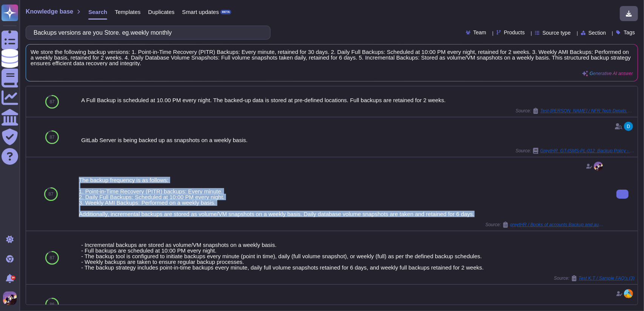  I want to click on span: Search, so click(98, 12).